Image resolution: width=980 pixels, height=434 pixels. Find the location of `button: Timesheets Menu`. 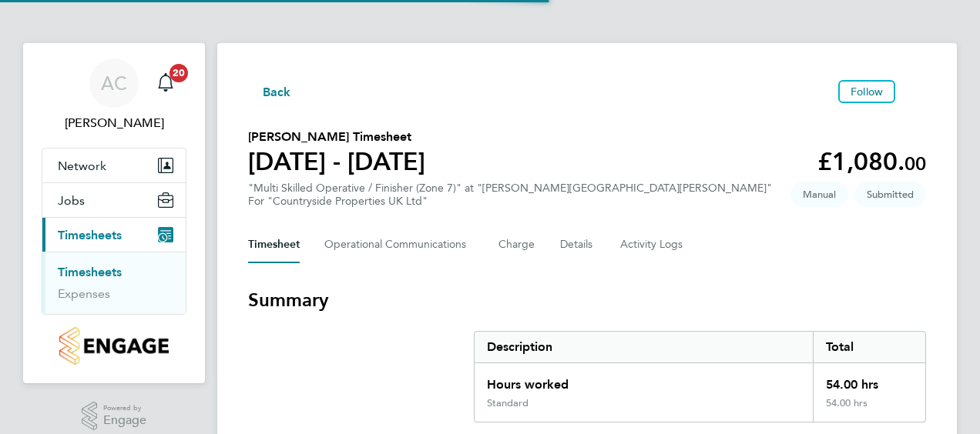

button: Timesheets Menu is located at coordinates (914, 92).